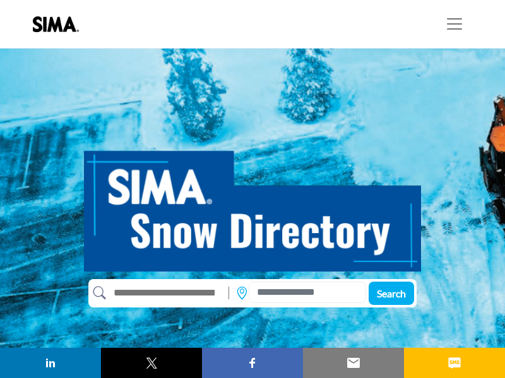  Describe the element at coordinates (50, 363) in the screenshot. I see `img: linkedin sharing button` at that location.